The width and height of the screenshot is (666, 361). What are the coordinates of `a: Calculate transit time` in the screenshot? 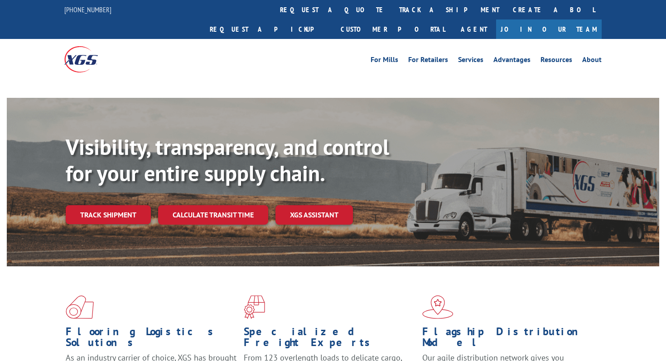 It's located at (213, 215).